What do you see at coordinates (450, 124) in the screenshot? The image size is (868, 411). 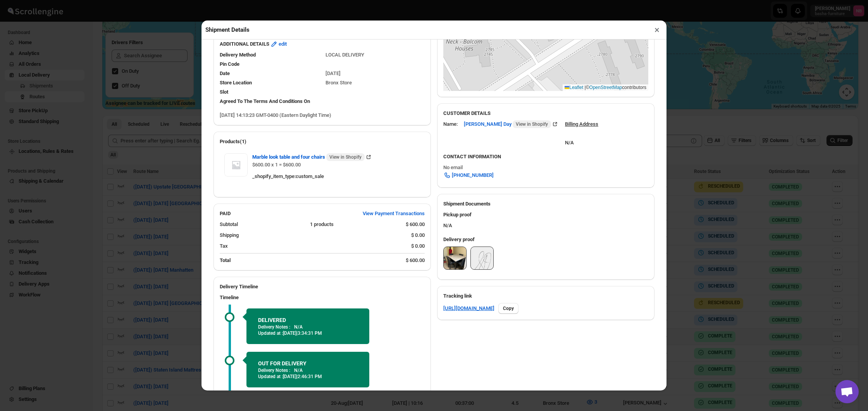 I see `div: Name:` at bounding box center [450, 124].